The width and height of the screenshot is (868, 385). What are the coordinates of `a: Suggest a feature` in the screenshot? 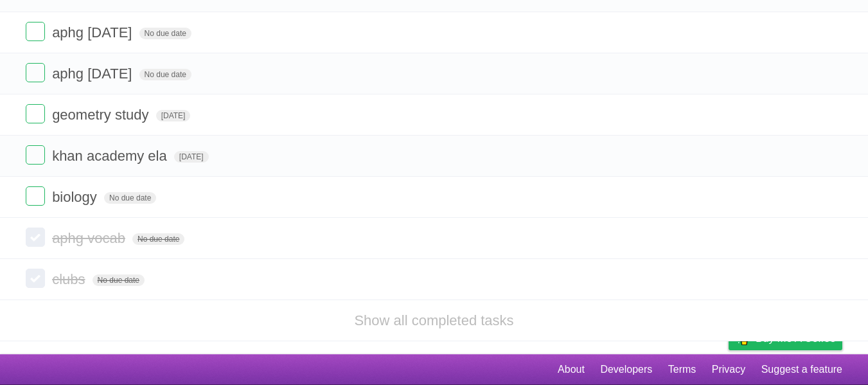 It's located at (802, 370).